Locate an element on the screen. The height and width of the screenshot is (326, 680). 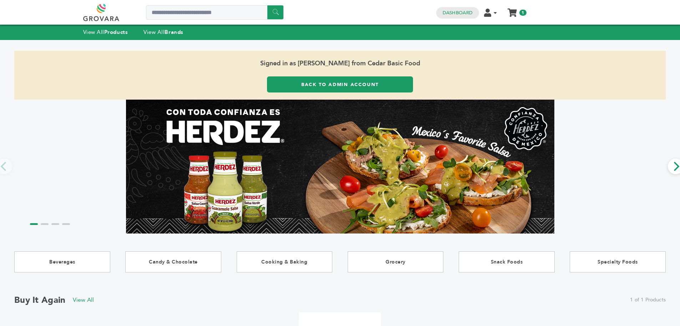
li: Page dot 4 is located at coordinates (66, 224).